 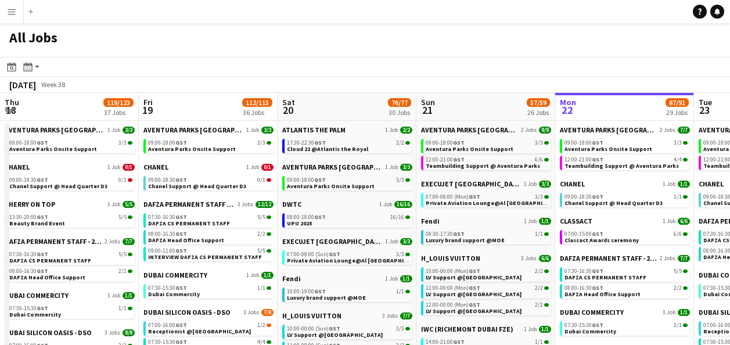 What do you see at coordinates (467, 329) in the screenshot?
I see `span: IWC (RICHEMONT DUBAI FZE)` at bounding box center [467, 329].